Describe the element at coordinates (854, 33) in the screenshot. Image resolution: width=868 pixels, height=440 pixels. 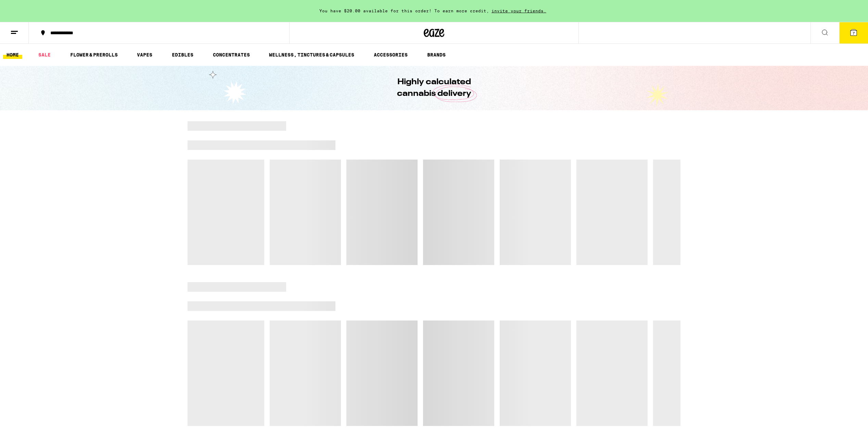
I see `button: 7` at that location.